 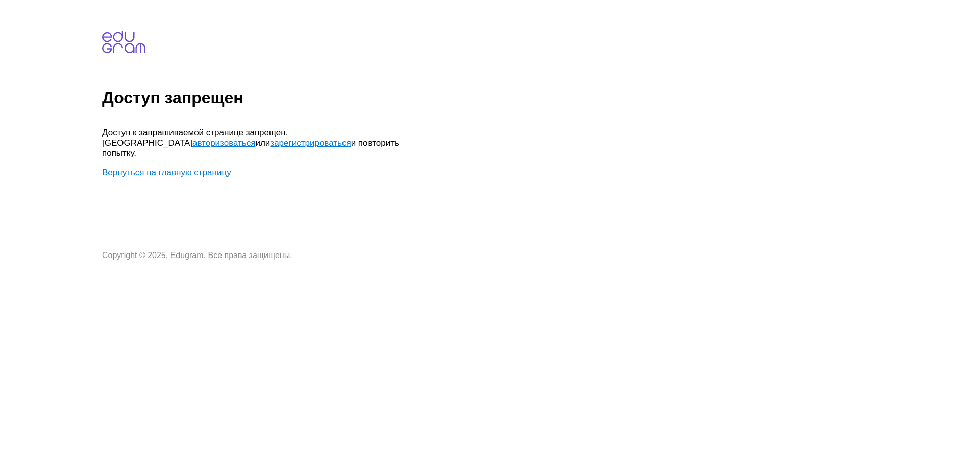 What do you see at coordinates (539, 97) in the screenshot?
I see `h1: Доступ запрещен` at bounding box center [539, 97].